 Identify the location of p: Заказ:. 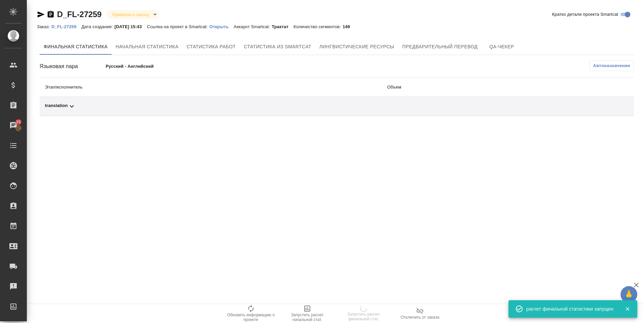
(44, 27).